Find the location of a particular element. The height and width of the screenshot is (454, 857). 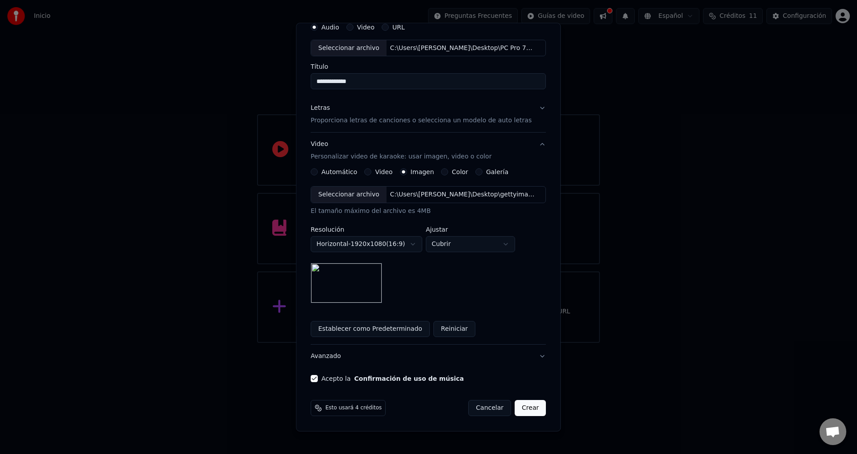

label: Color is located at coordinates (460, 172).